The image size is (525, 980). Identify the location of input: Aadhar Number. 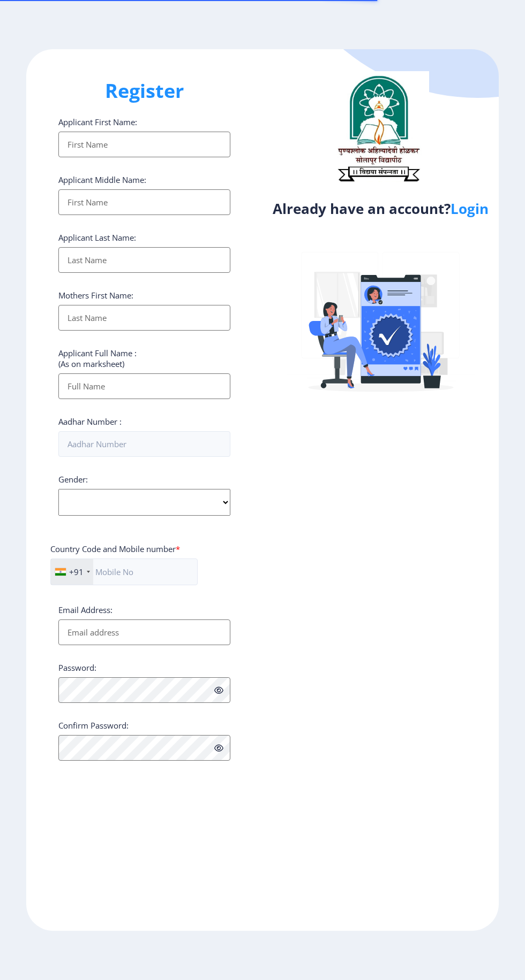
(144, 444).